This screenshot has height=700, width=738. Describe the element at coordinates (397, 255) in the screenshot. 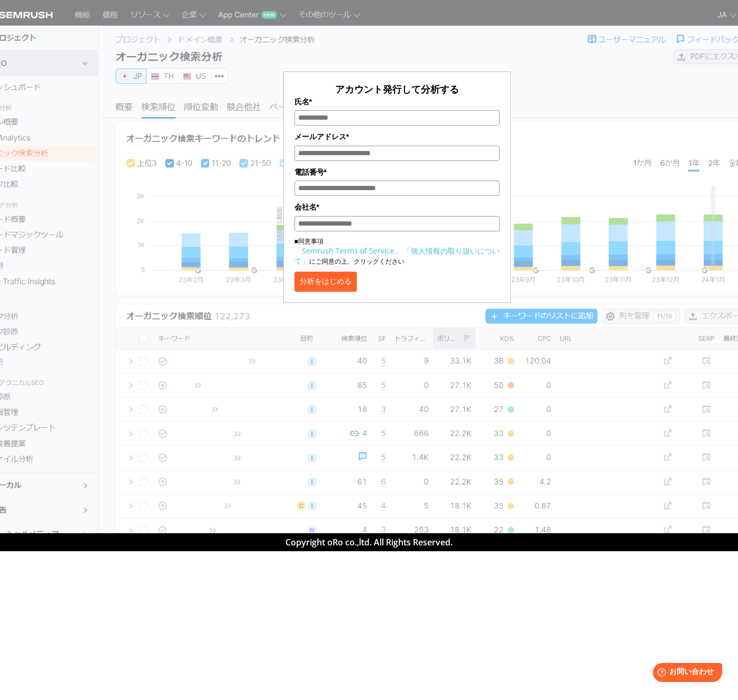

I see `a: 「個人情報の取り扱いについて」` at that location.